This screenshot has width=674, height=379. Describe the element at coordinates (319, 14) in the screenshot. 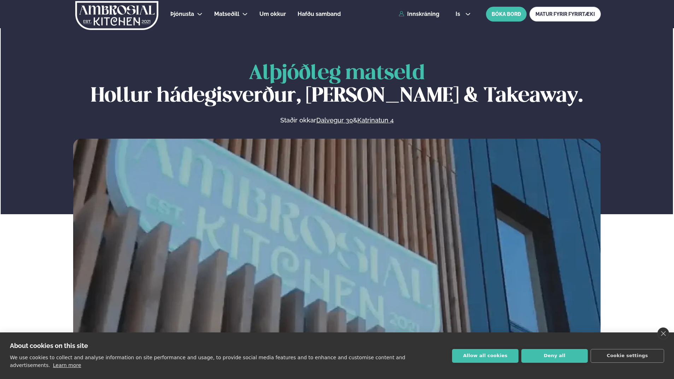

I see `a: Hafðu samband` at that location.